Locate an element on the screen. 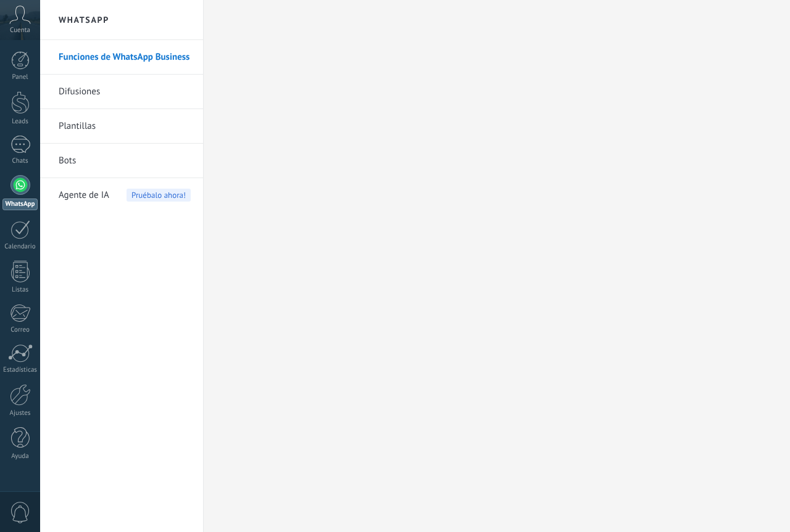 This screenshot has width=790, height=532. li: Bots is located at coordinates (122, 161).